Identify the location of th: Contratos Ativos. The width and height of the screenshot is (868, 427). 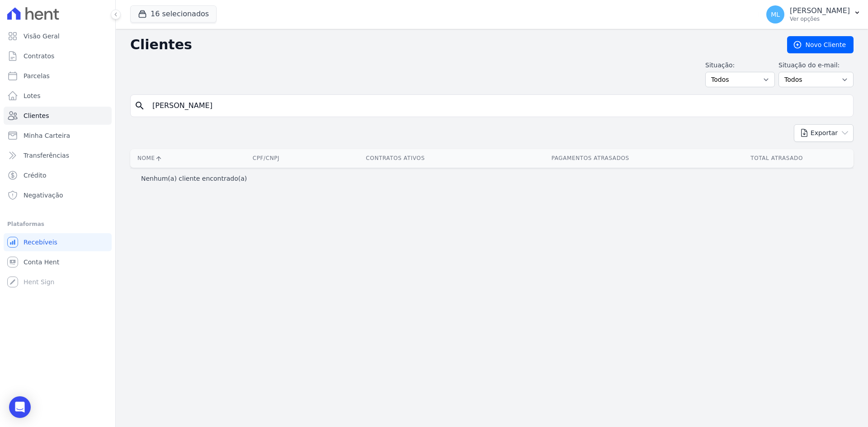
(395, 158).